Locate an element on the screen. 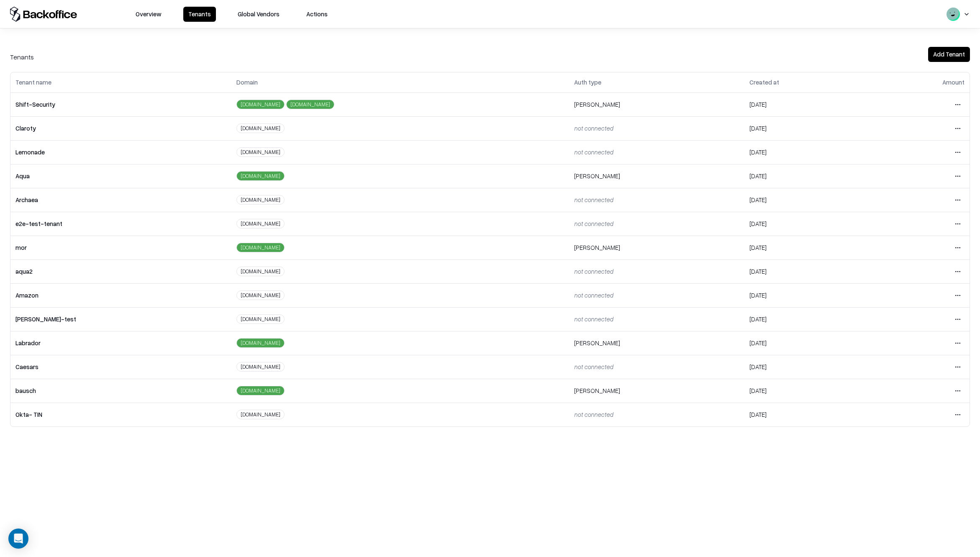 The image size is (980, 557). button: Tenants is located at coordinates (200, 14).